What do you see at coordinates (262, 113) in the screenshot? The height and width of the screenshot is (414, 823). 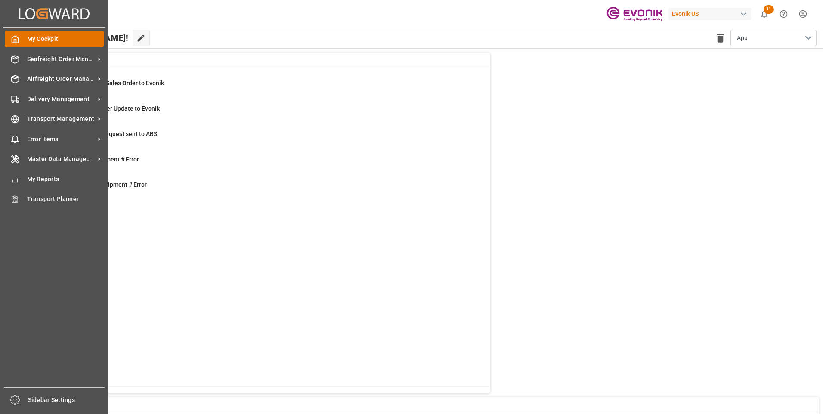 I see `a: 0Error Sales Order Update to EvonikShipment` at bounding box center [262, 113].